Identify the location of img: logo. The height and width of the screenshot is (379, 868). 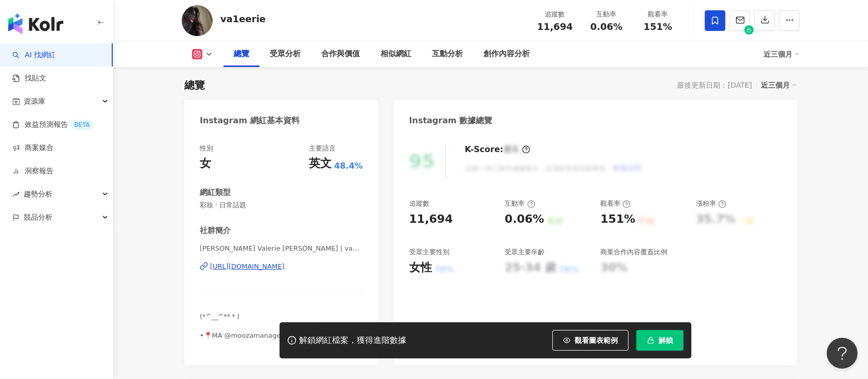
(35, 23).